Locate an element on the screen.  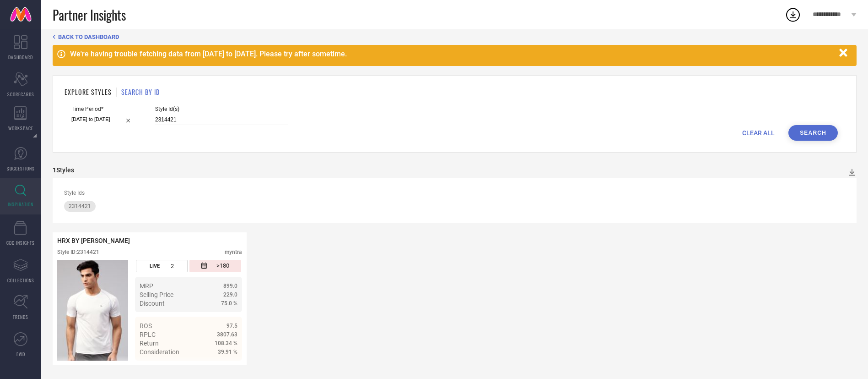
span: 2 is located at coordinates (172, 265).